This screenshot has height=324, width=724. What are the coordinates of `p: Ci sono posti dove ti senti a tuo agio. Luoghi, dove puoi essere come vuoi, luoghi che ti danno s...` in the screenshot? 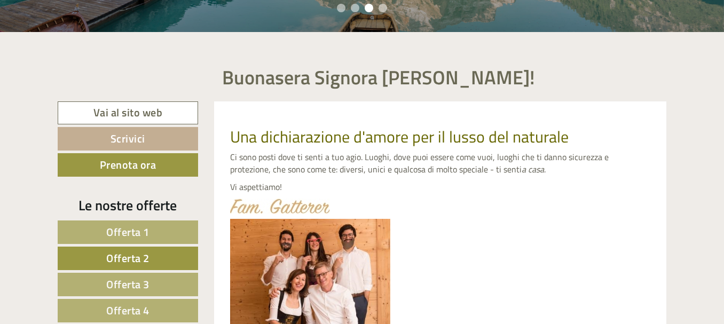 It's located at (440, 163).